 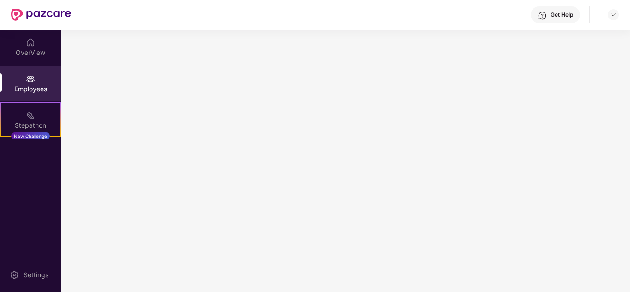 What do you see at coordinates (30, 79) in the screenshot?
I see `img: svg+xml;base64,PHN2ZyBpZD0iRW1wbG95ZWVzIiB4bWxucz0iaHR0cDovL3d3dy53My5vcmcvMjAwMC9zdmciIHdpZHRoPS...` at bounding box center [30, 79].